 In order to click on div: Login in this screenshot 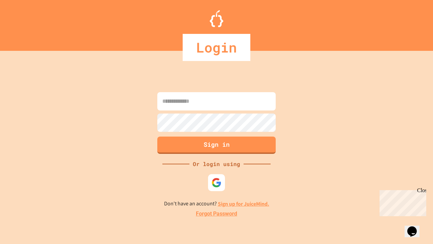, I will do `click(217, 47)`.